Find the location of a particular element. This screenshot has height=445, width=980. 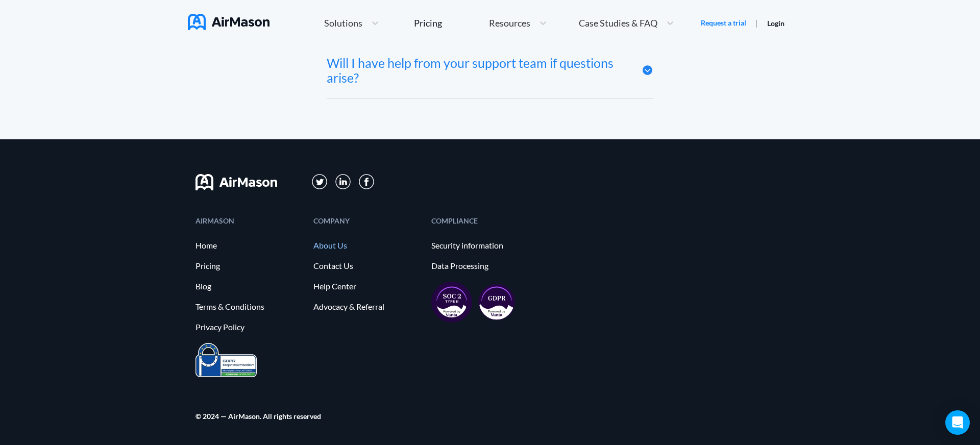

a: Request a trial is located at coordinates (723, 23).